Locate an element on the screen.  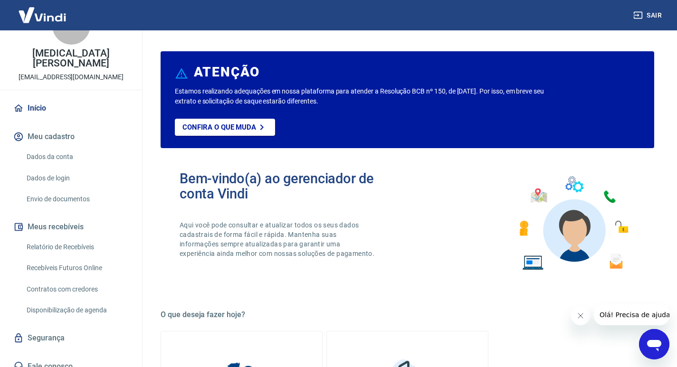
img: Imagem de um avatar masculino com diversos icones exemplificando as funcionalidades do gerenciado... is located at coordinates (573, 223).